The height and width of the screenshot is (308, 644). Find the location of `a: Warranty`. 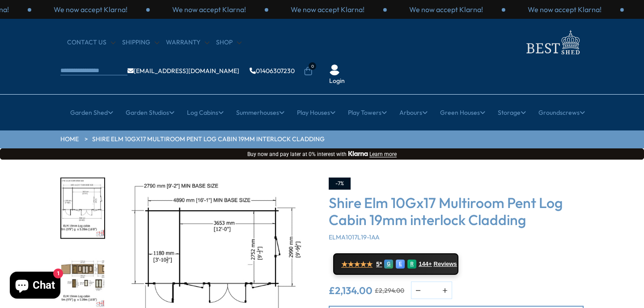

a: Warranty is located at coordinates (187, 43).